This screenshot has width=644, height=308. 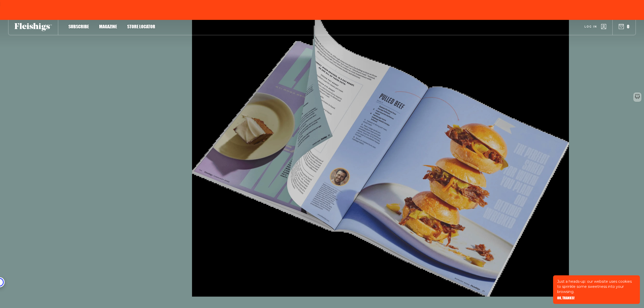 What do you see at coordinates (624, 27) in the screenshot?
I see `button: 0` at bounding box center [624, 27].